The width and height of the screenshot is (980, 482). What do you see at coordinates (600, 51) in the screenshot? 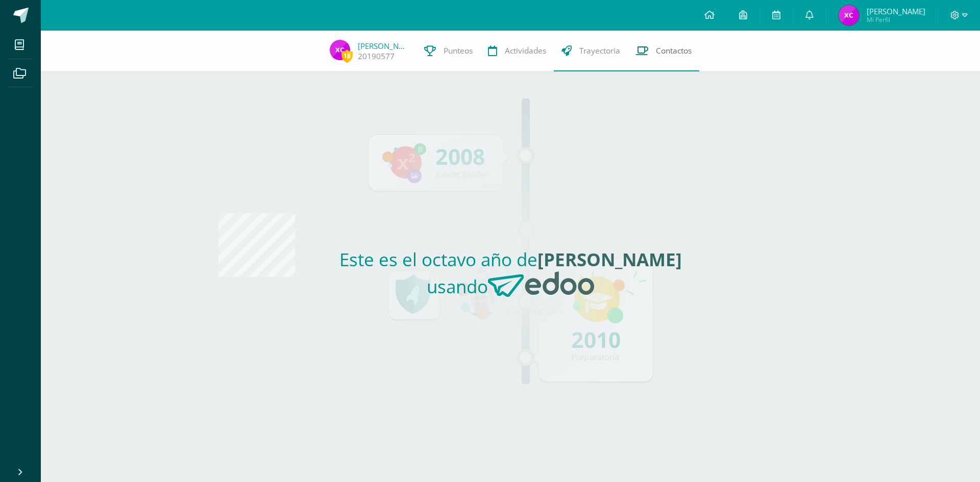
I see `span: Trayectoria` at bounding box center [600, 51].